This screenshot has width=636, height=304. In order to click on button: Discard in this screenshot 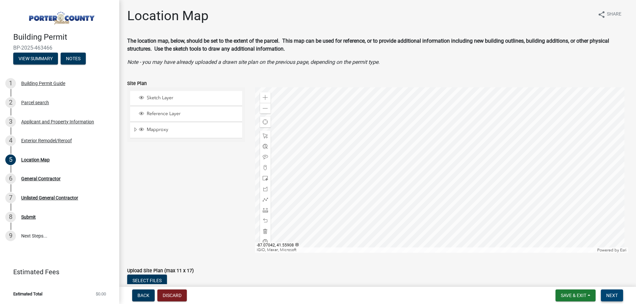, I will do `click(172, 296)`.